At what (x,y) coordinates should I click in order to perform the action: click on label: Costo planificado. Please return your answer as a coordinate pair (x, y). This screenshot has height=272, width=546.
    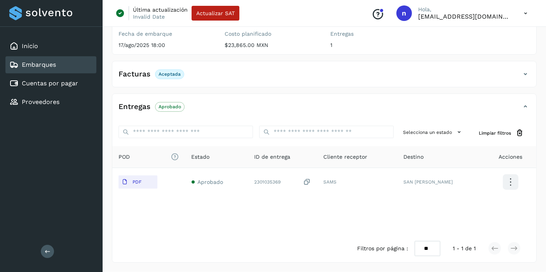
    Looking at the image, I should click on (271, 34).